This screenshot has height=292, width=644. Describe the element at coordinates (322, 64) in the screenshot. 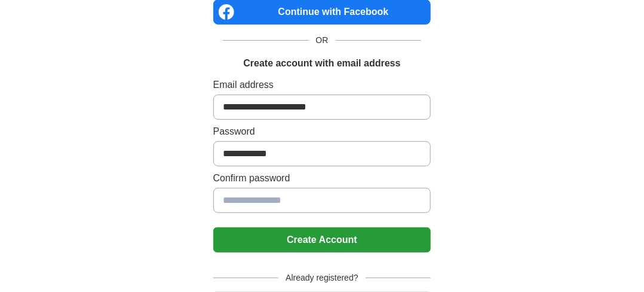

I see `h1: Create account with email address` at that location.